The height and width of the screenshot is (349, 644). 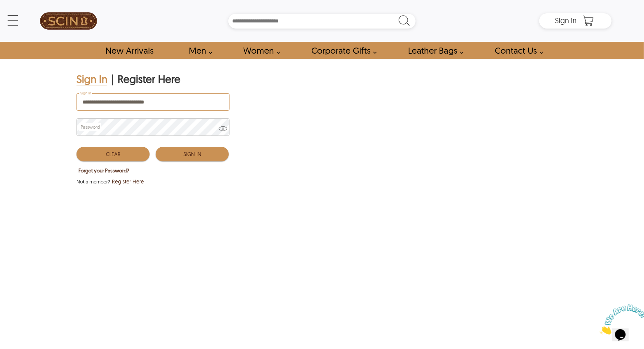 What do you see at coordinates (103, 171) in the screenshot?
I see `button: Forgot your Password?` at bounding box center [103, 171].